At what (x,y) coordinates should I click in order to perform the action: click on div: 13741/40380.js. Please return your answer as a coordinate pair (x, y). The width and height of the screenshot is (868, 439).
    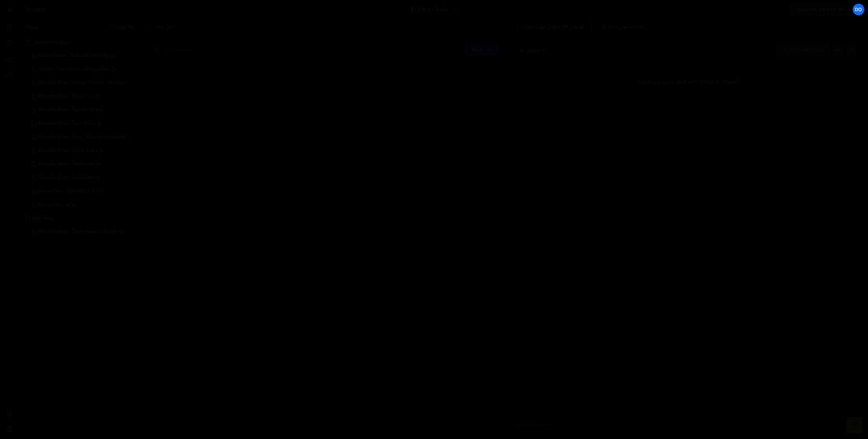
    Looking at the image, I should click on (84, 56).